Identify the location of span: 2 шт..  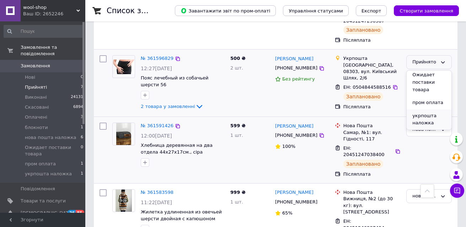
(237, 68).